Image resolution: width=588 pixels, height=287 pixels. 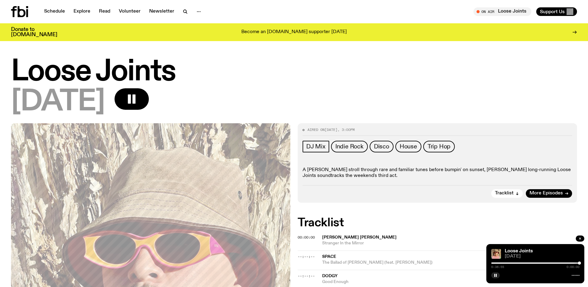 What do you see at coordinates (496, 254) in the screenshot?
I see `a: Tyson stands in front of a paperbark tree wearing orange sunglasses, a suede bucket hat and a pin...` at bounding box center [496, 254].